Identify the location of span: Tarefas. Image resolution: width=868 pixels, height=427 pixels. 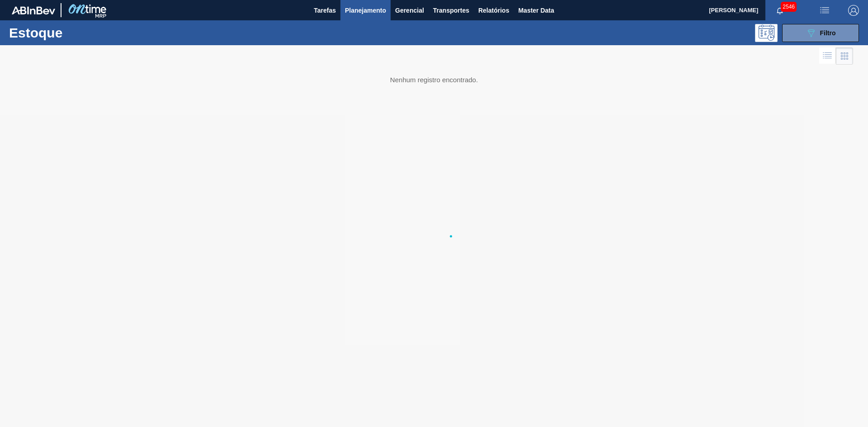
(324, 10).